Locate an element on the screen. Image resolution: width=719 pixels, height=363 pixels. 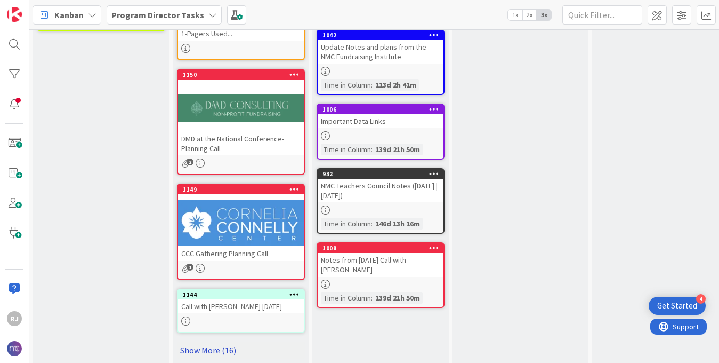
div: RJ is located at coordinates (14, 318).